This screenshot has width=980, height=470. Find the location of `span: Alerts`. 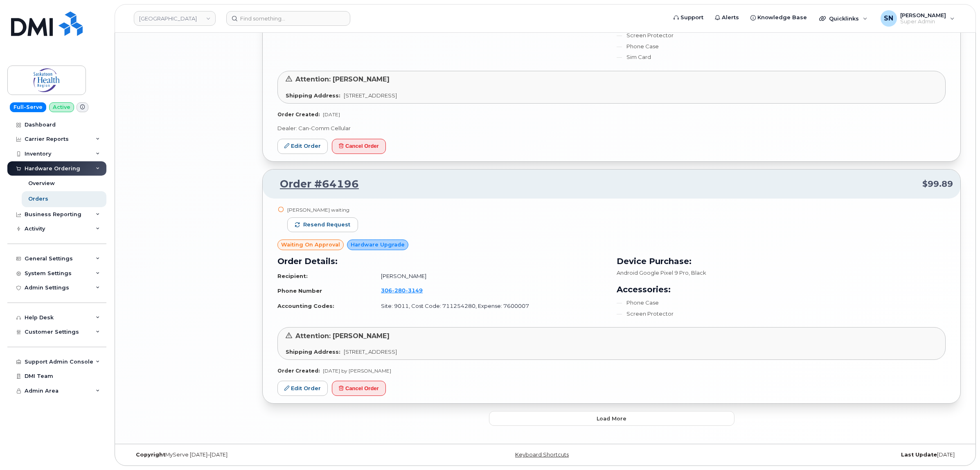

span: Alerts is located at coordinates (730, 18).